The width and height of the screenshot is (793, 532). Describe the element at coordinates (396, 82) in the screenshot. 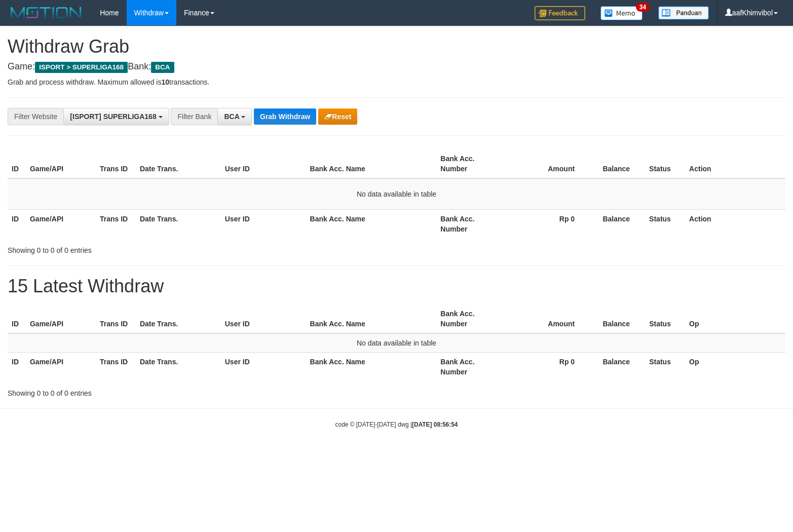

I see `p: Grab and process withdraw. Maximum allowed is transactions.` at that location.